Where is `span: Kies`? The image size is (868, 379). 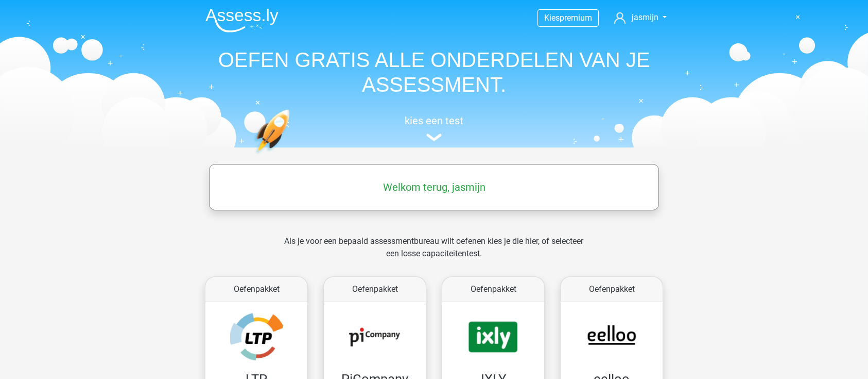
span: Kies is located at coordinates (552, 17).